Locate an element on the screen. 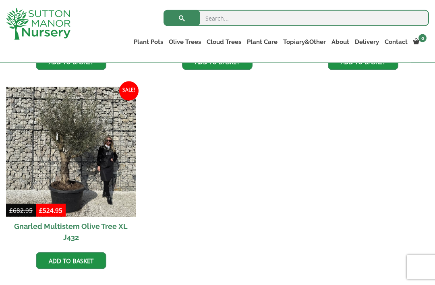 This screenshot has height=285, width=435. img: logo is located at coordinates (38, 24).